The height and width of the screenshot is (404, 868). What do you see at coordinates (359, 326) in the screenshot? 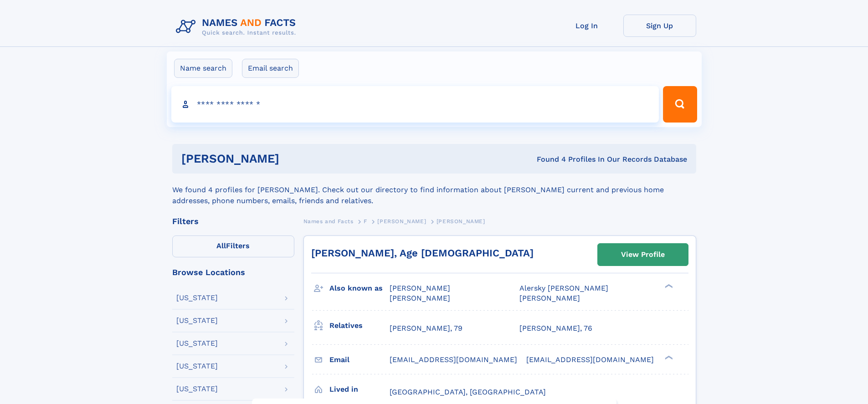
I see `h3: Relatives` at bounding box center [359, 326].